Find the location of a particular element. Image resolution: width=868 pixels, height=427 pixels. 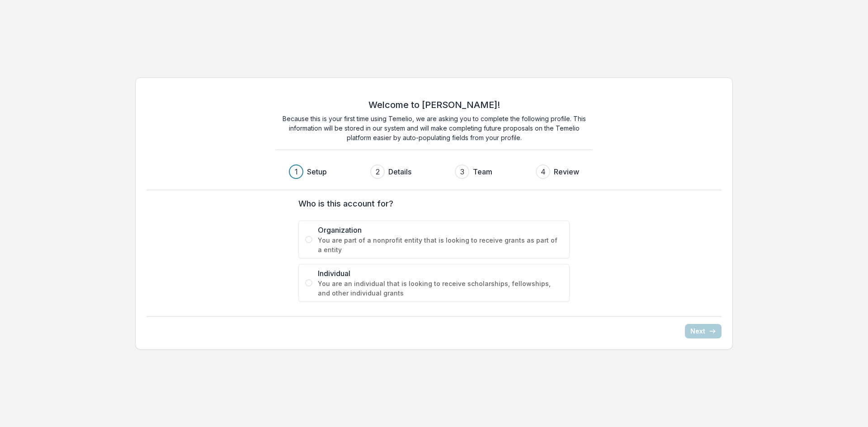

span: Organization is located at coordinates (441, 230).